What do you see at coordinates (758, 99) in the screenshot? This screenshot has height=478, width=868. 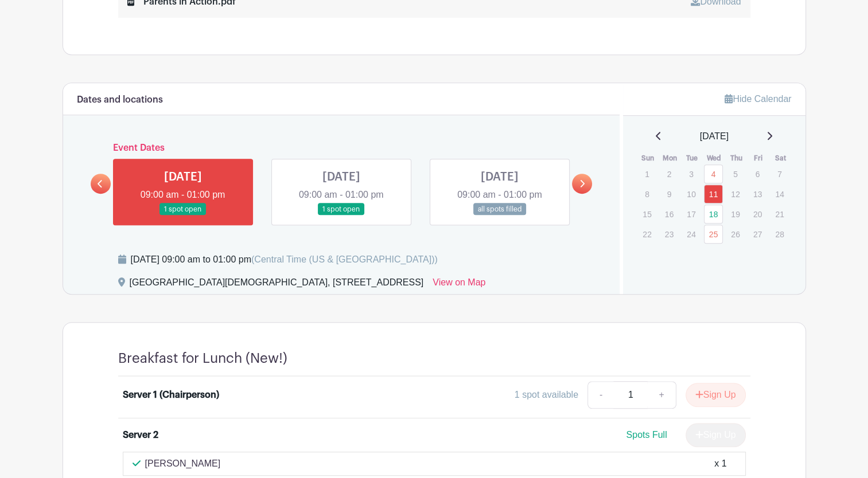 I see `a: Hide Calendar` at bounding box center [758, 99].